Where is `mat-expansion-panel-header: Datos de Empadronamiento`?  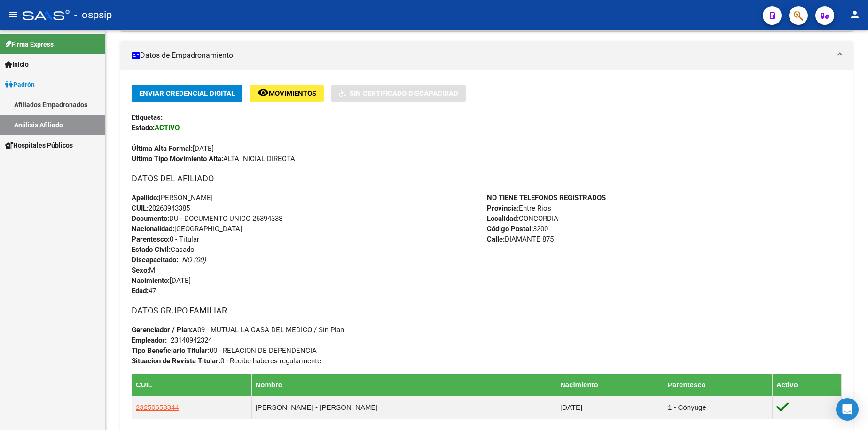
mat-expansion-panel-header: Datos de Empadronamiento is located at coordinates (486, 56).